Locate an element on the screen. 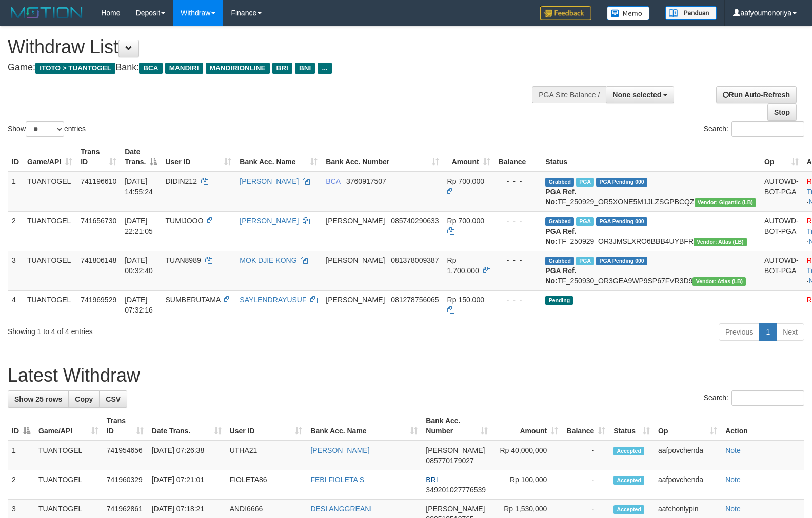  span: Copy 081378009387 to clipboard is located at coordinates (414, 261).